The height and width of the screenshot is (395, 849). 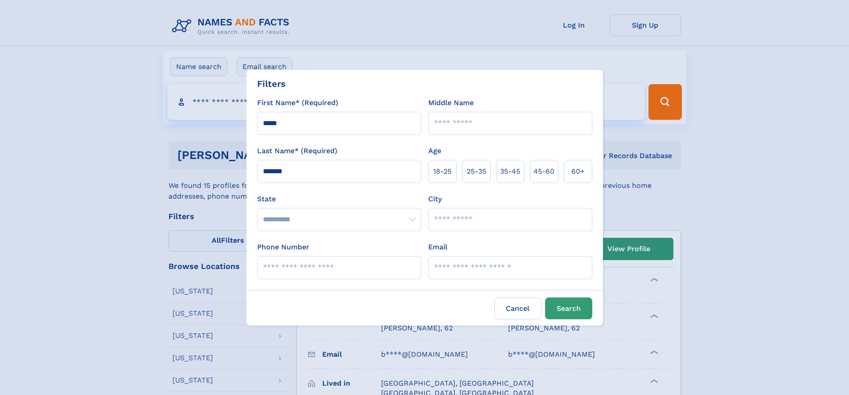 What do you see at coordinates (518, 308) in the screenshot?
I see `label: Cancel` at bounding box center [518, 308].